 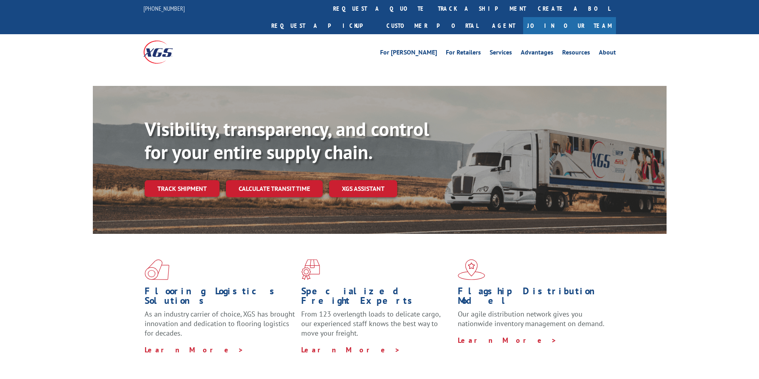 What do you see at coordinates (569, 25) in the screenshot?
I see `a: Join Our Team` at bounding box center [569, 25].